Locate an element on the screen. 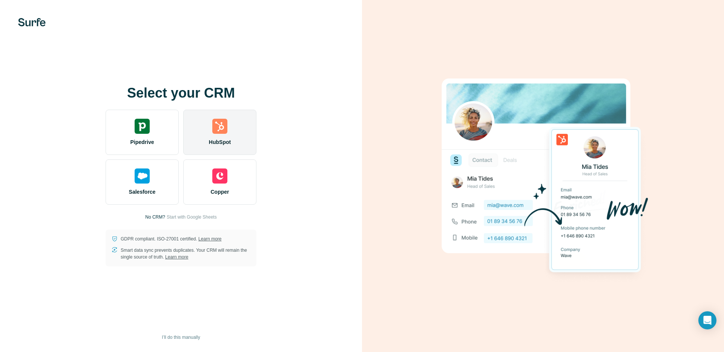 The width and height of the screenshot is (724, 352). p: GDPR compliant. ISO-27001 certified. is located at coordinates (171, 239).